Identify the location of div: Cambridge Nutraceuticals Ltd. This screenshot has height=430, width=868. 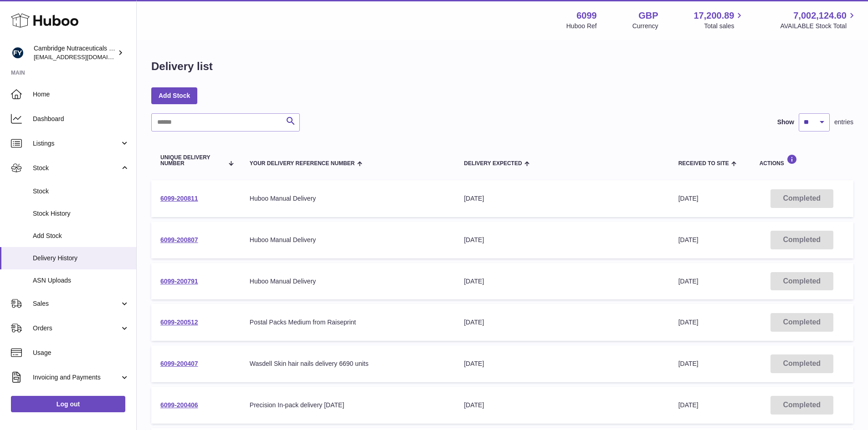
(75, 53).